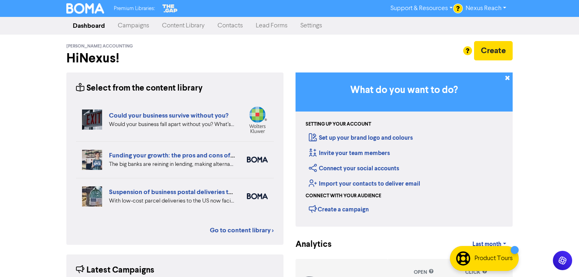 This screenshot has height=277, width=579. What do you see at coordinates (490, 244) in the screenshot?
I see `a: Last month` at bounding box center [490, 244].